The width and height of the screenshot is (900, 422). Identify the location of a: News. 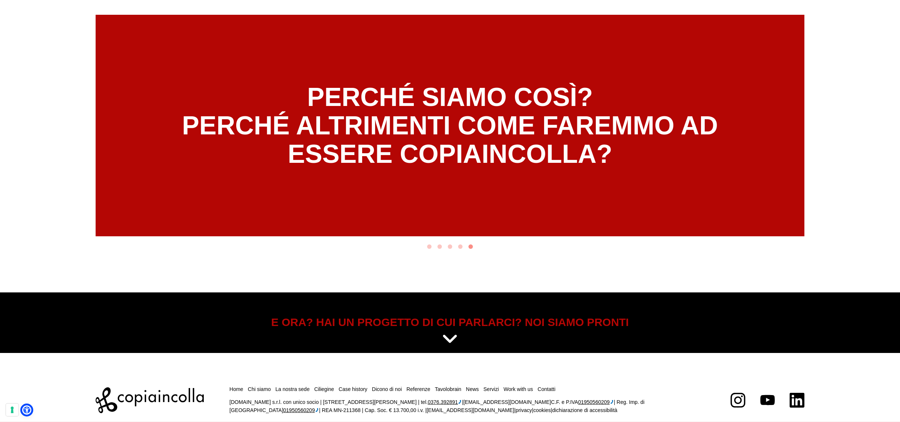
(472, 389).